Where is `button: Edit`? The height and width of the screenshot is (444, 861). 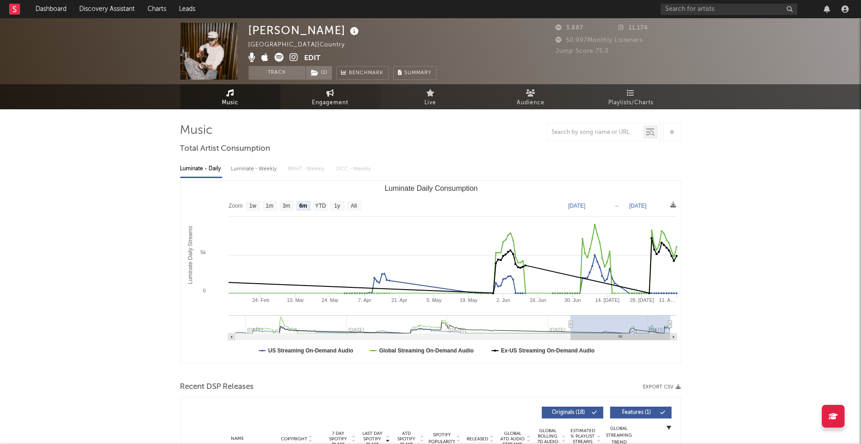 button: Edit is located at coordinates (313, 58).